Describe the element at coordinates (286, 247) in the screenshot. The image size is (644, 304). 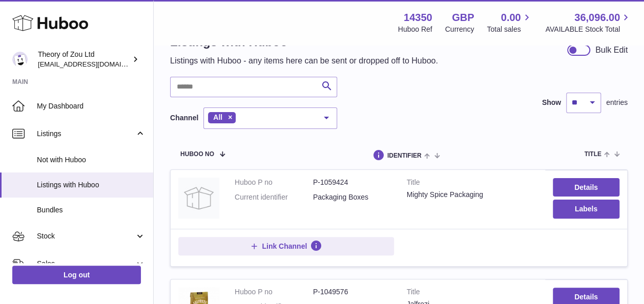
I see `button: Link Channel` at that location.